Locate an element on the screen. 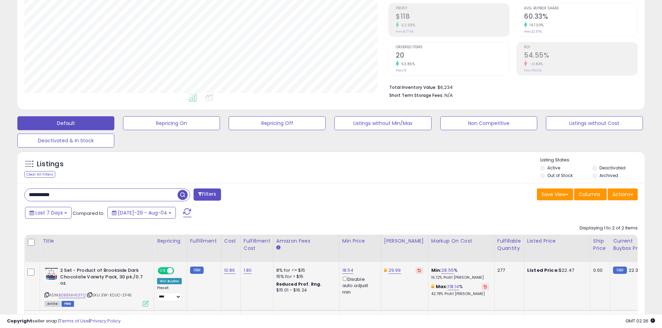  small: Prev: 22.57% is located at coordinates (533, 32).